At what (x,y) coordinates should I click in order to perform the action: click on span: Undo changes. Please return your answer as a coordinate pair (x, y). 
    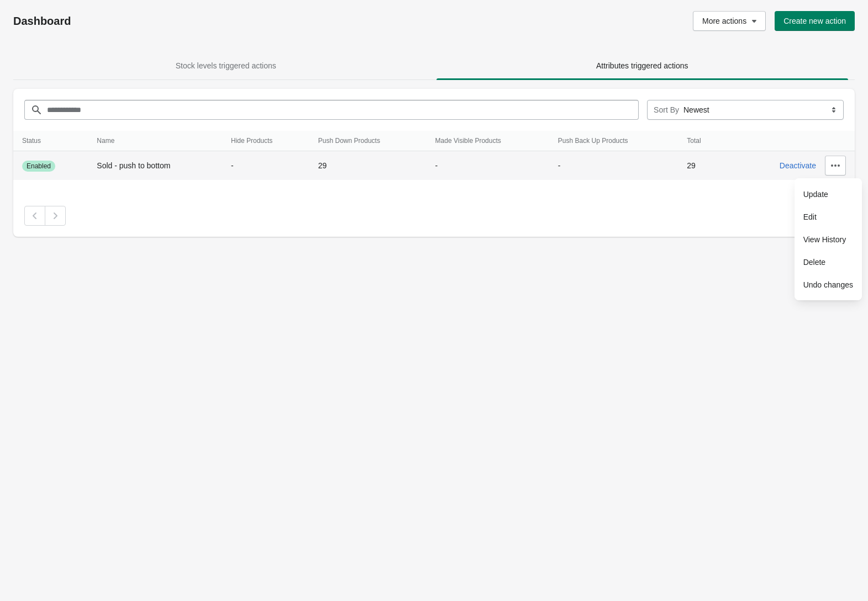
    Looking at the image, I should click on (828, 285).